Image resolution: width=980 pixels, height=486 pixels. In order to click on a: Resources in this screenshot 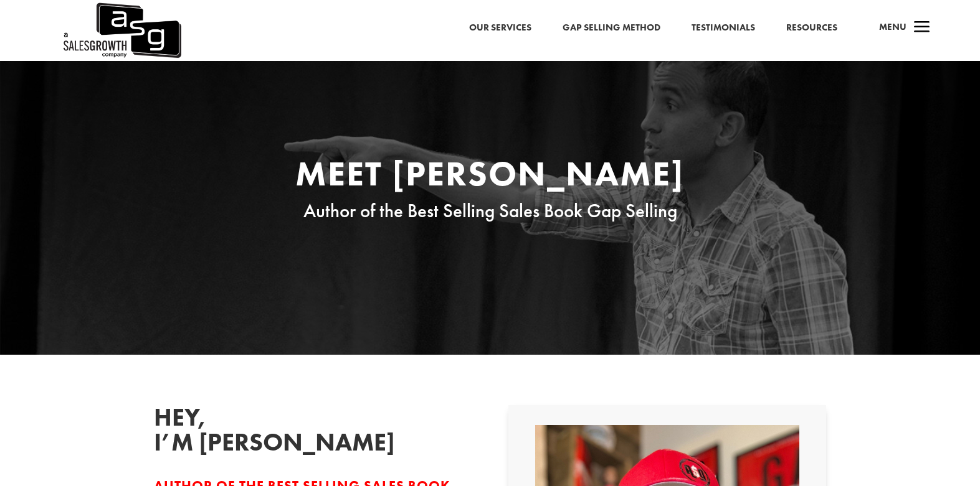, I will do `click(812, 28)`.